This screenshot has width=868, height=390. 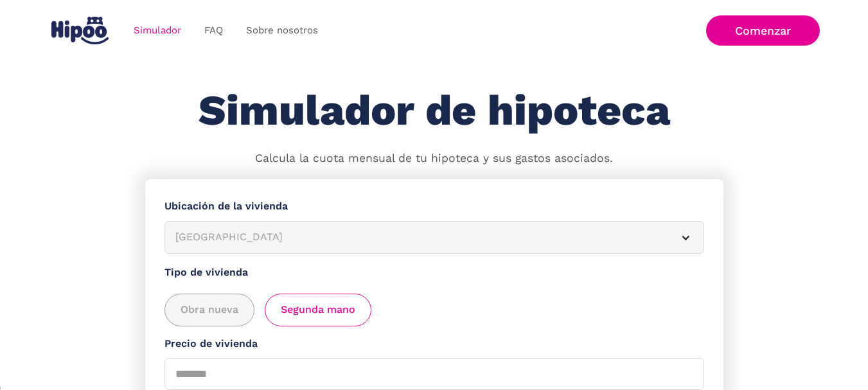 I want to click on div: add_description_here, so click(x=434, y=310).